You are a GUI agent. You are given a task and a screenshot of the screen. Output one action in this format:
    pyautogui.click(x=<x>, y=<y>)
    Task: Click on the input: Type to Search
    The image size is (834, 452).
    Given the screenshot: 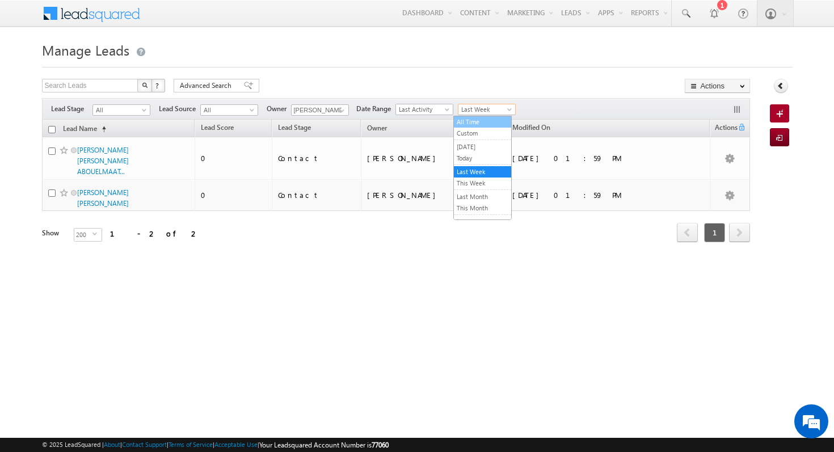 What is the action you would take?
    pyautogui.click(x=320, y=110)
    